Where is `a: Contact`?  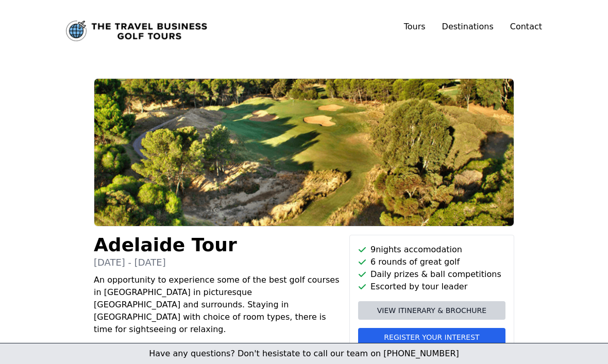 a: Contact is located at coordinates (526, 27).